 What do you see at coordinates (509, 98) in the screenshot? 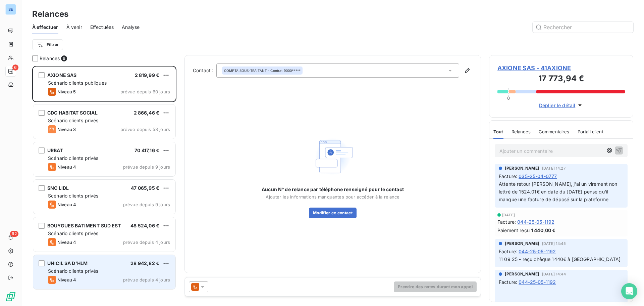
I see `span: 0` at bounding box center [509, 98].